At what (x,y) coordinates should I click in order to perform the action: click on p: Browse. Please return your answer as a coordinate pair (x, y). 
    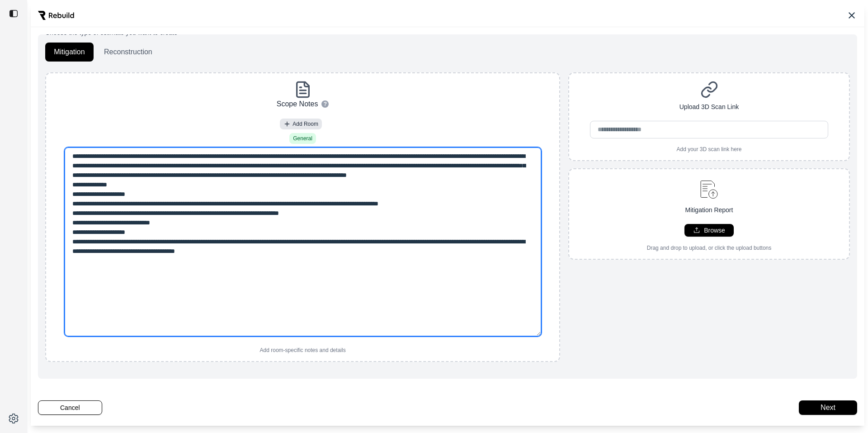
    Looking at the image, I should click on (714, 230).